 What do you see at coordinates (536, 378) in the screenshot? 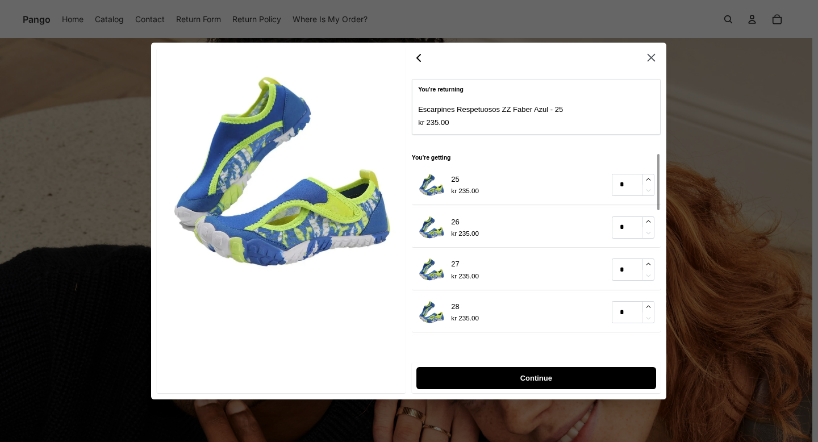
I see `button: Continue` at bounding box center [536, 378].